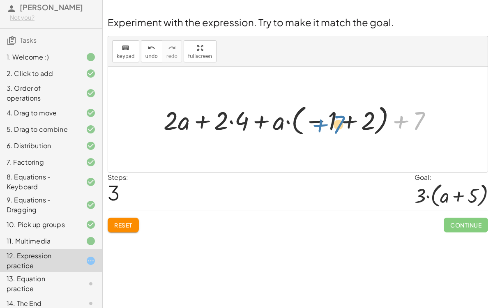 The width and height of the screenshot is (493, 308). I want to click on button: Reset, so click(123, 225).